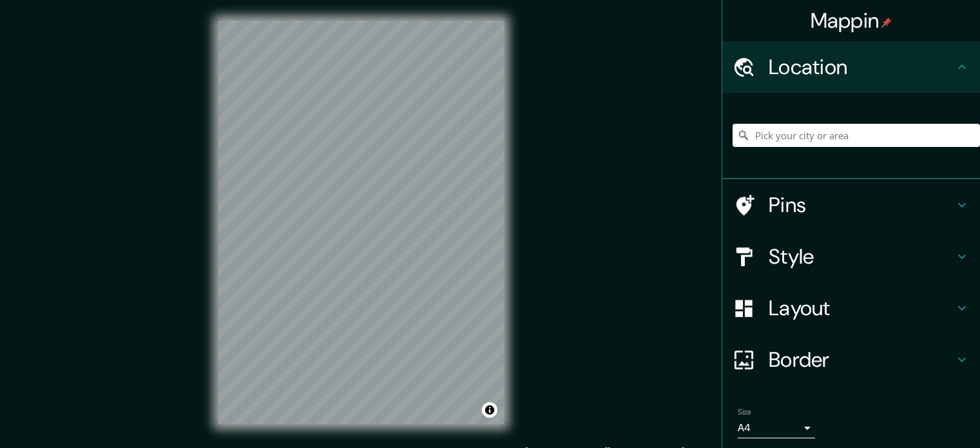 Image resolution: width=980 pixels, height=448 pixels. What do you see at coordinates (361, 223) in the screenshot?
I see `canvas: Map` at bounding box center [361, 223].